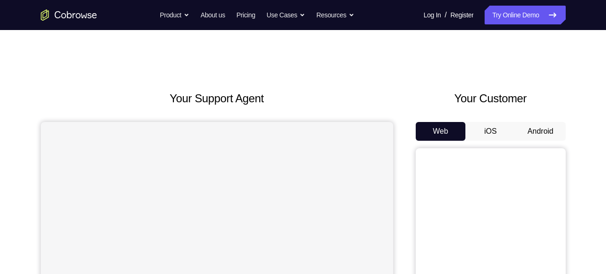  I want to click on button: Web, so click(441, 131).